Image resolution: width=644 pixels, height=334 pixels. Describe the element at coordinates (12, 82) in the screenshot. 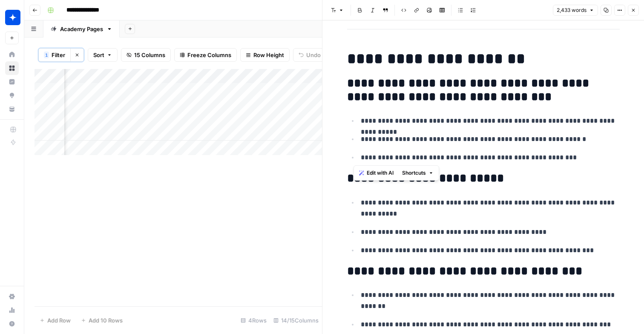

I see `a: Insights` at that location.